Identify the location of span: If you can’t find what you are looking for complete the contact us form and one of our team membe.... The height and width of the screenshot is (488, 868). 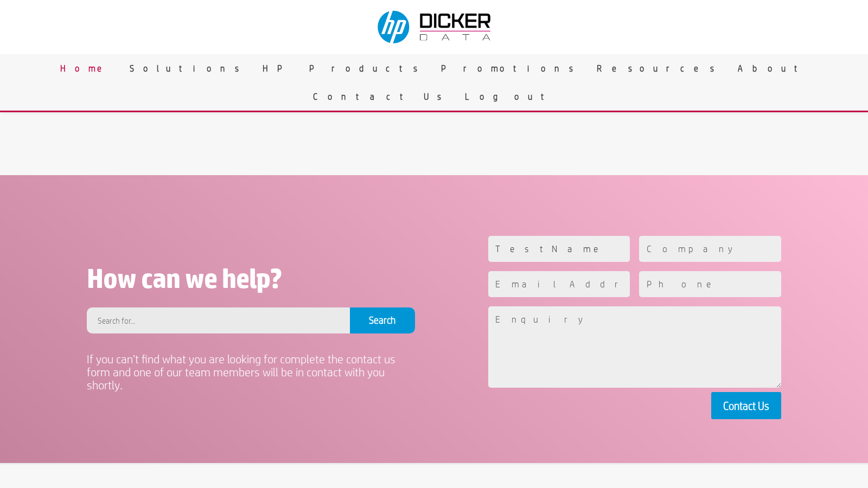
(241, 372).